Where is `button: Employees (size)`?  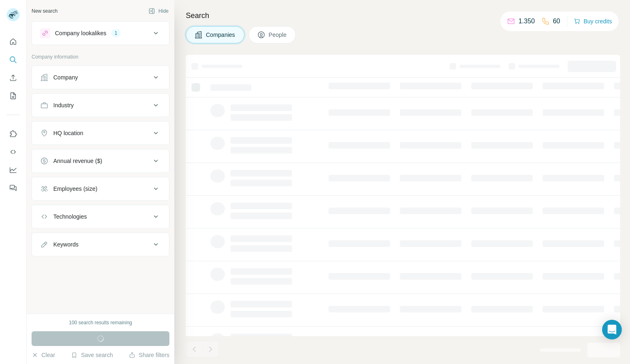 button: Employees (size) is located at coordinates (101, 189).